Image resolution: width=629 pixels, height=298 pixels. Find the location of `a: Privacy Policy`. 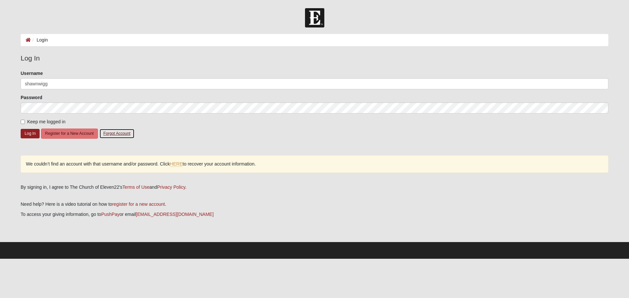

a: Privacy Policy is located at coordinates (171, 187).